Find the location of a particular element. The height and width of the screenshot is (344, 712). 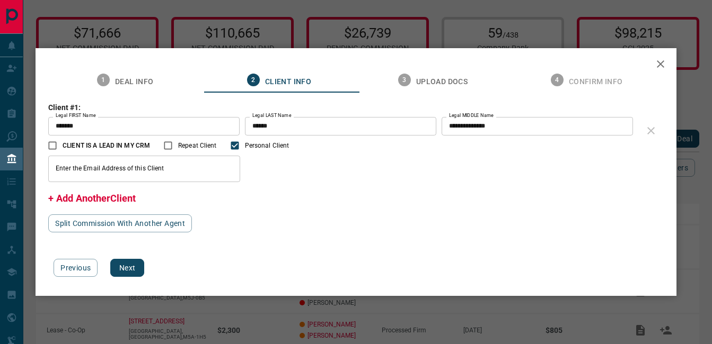

text: 2 is located at coordinates (253, 80).